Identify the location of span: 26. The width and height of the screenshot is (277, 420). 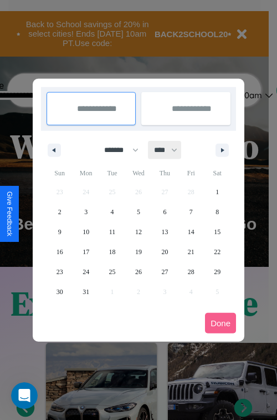
(139, 272).